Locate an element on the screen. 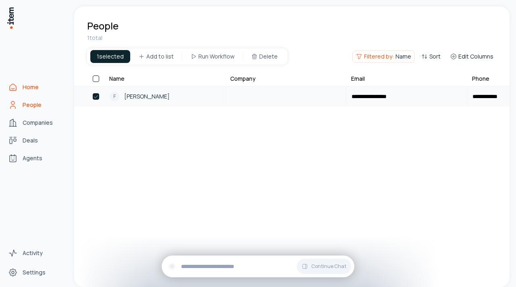 This screenshot has height=287, width=516. a: Companies is located at coordinates (35, 123).